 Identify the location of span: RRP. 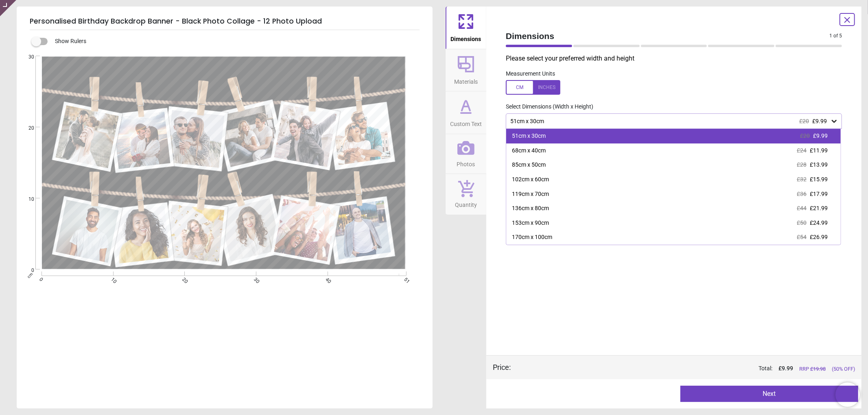
(812, 369).